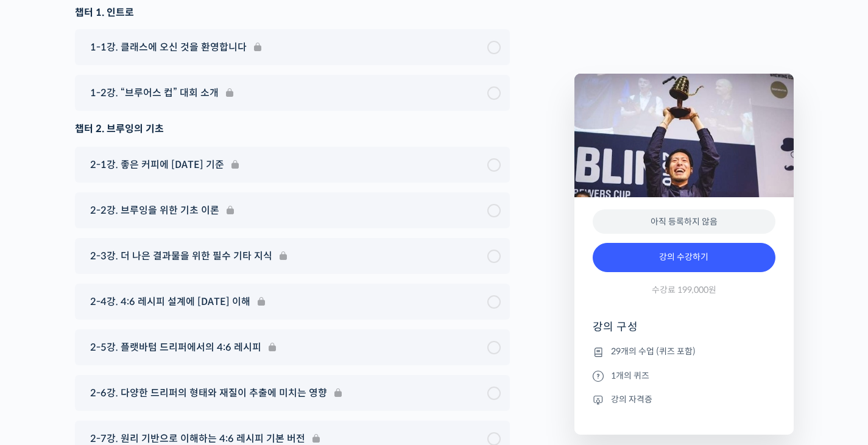 Image resolution: width=868 pixels, height=445 pixels. Describe the element at coordinates (42, 367) in the screenshot. I see `span: 홈` at that location.